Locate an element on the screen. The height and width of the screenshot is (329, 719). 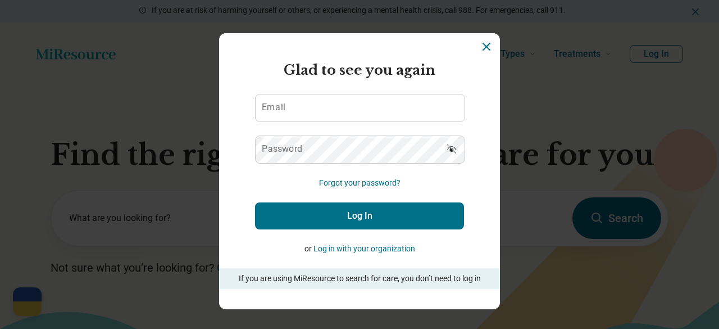
label: Email is located at coordinates (274, 107).